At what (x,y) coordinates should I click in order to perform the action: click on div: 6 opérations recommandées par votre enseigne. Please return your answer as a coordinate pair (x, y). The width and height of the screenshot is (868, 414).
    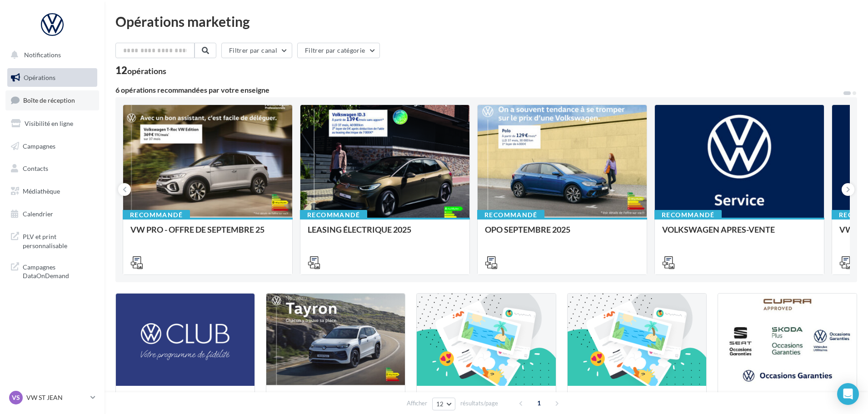
    Looking at the image, I should click on (479, 90).